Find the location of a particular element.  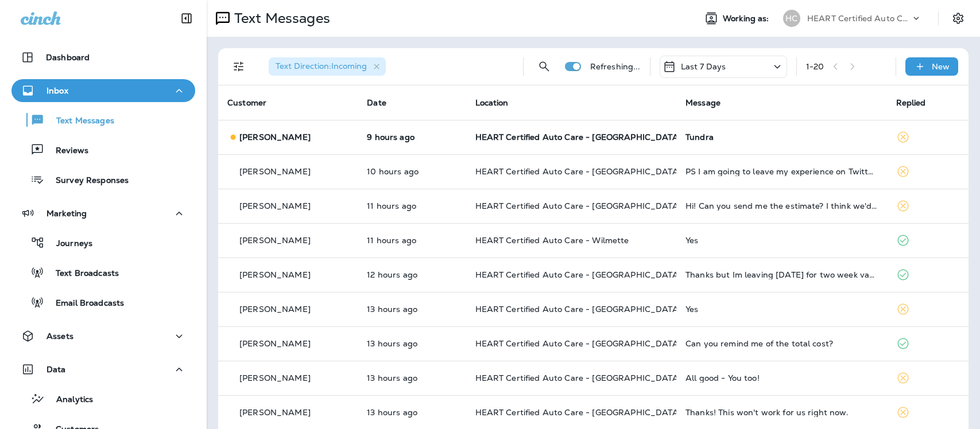

p: Sep 22, 2025 02:04 PM is located at coordinates (412, 412).